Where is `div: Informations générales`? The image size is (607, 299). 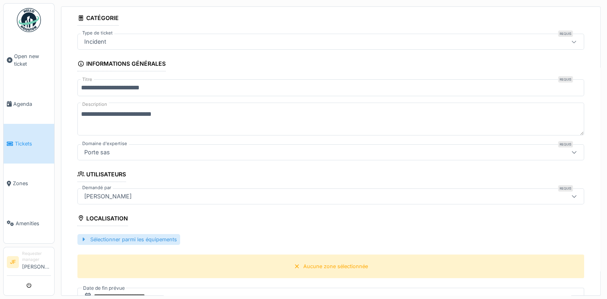
div: Informations générales is located at coordinates (122, 65).